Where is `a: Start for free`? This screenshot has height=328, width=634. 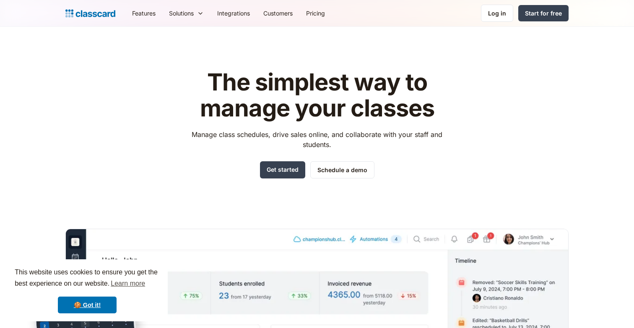 a: Start for free is located at coordinates (543, 13).